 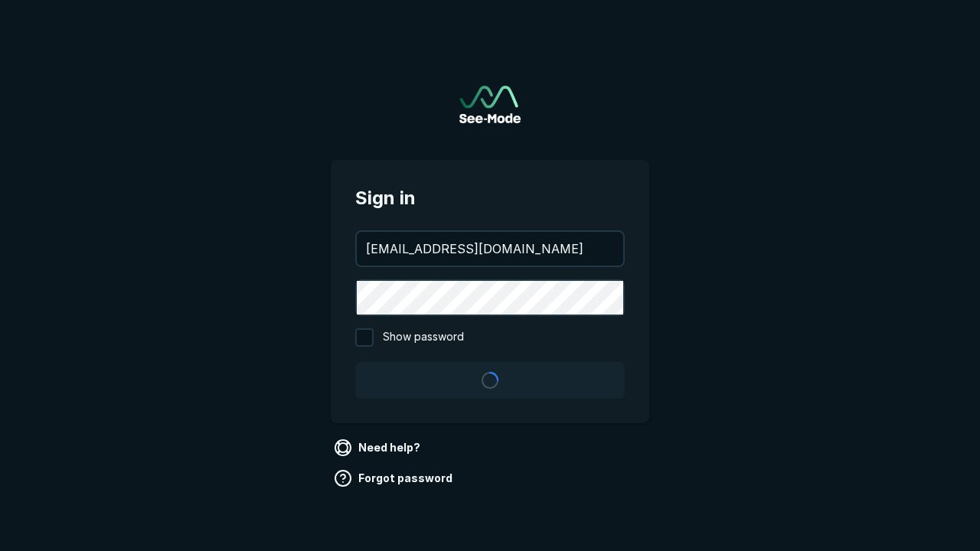 What do you see at coordinates (490, 248) in the screenshot?
I see `input: your@email.com` at bounding box center [490, 248].